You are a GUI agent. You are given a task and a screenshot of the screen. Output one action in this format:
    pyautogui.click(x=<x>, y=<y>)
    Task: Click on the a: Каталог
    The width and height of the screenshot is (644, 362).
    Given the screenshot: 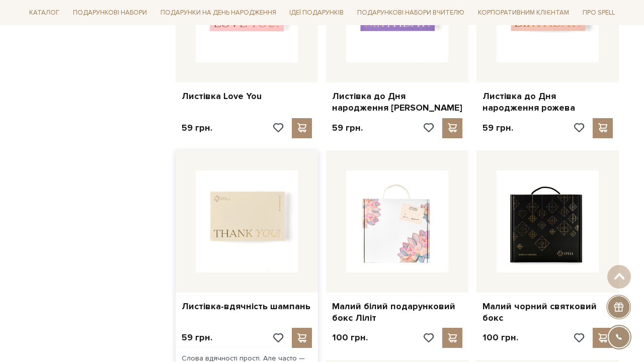 What is the action you would take?
    pyautogui.click(x=45, y=12)
    